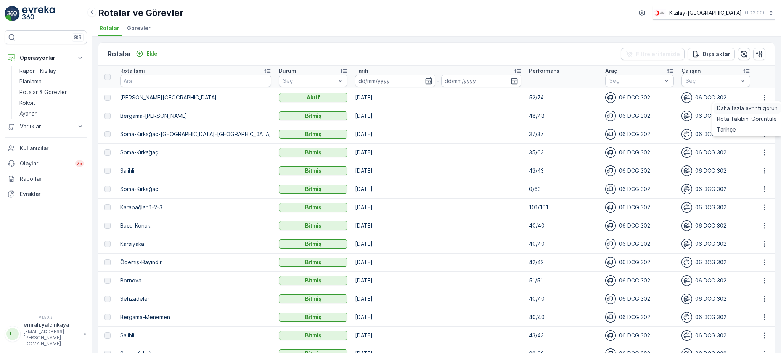 The height and width of the screenshot is (353, 781). What do you see at coordinates (361, 71) in the screenshot?
I see `p: Tarih` at bounding box center [361, 71].